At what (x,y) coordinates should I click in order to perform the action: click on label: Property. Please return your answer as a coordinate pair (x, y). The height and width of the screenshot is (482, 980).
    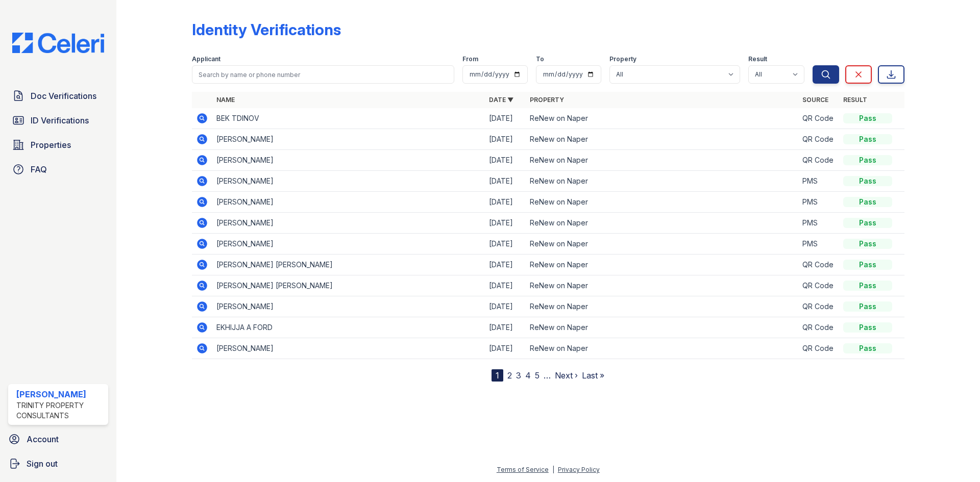
    Looking at the image, I should click on (623, 59).